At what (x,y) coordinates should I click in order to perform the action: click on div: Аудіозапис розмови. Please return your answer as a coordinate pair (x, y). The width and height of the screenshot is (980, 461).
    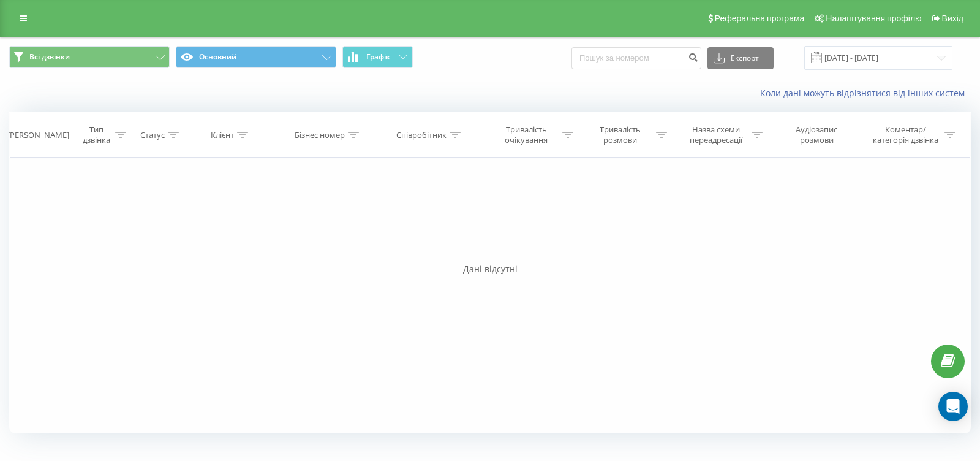
    Looking at the image, I should click on (817, 135).